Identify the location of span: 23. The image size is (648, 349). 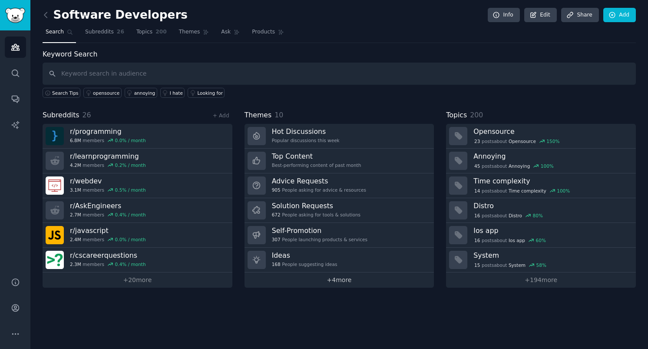
(477, 141).